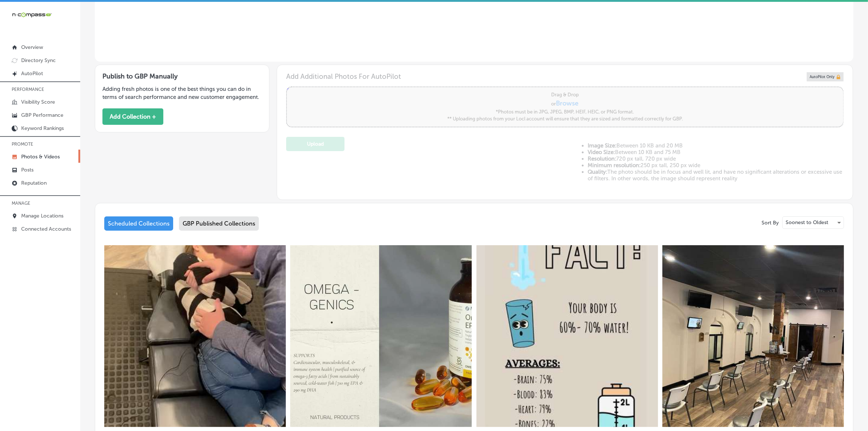  Describe the element at coordinates (42, 216) in the screenshot. I see `p: Manage Locations` at that location.